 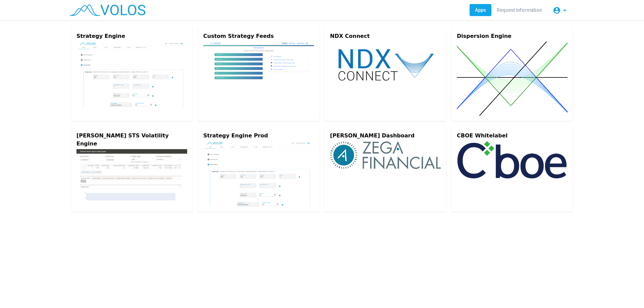 What do you see at coordinates (512, 136) in the screenshot?
I see `div: CBOE Whitelabel` at bounding box center [512, 136].